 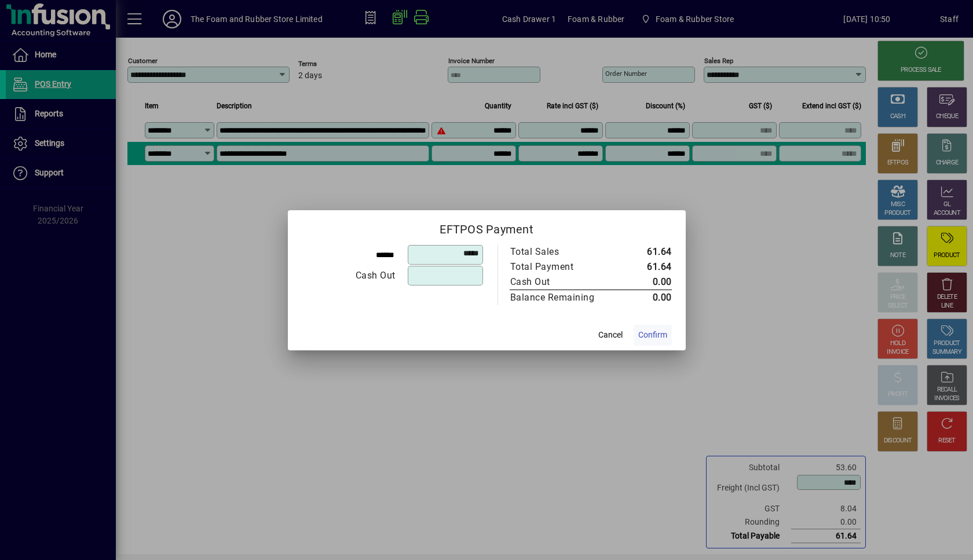 I want to click on button: Cancel, so click(x=610, y=335).